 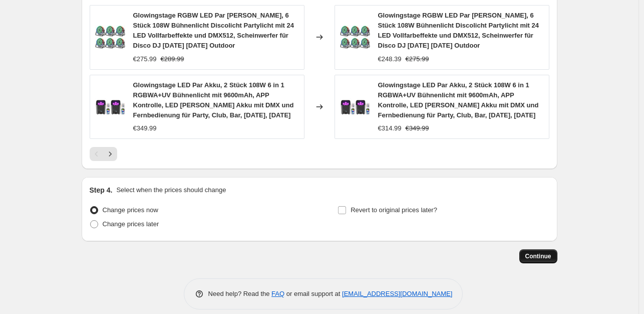 I want to click on strike: €349.99, so click(x=417, y=128).